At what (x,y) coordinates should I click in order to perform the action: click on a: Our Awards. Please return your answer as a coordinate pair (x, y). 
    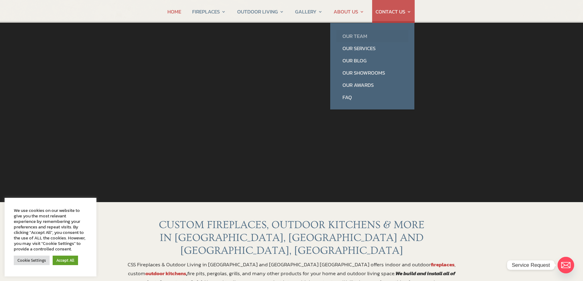
    Looking at the image, I should click on (372, 85).